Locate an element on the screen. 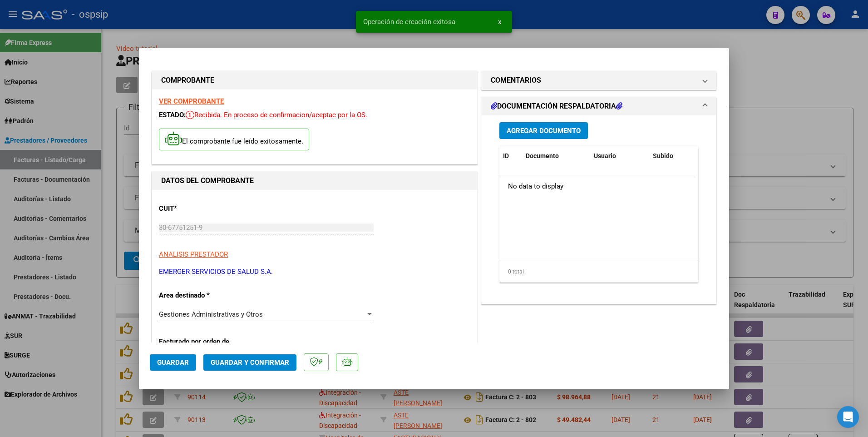 This screenshot has width=868, height=437. h1: COMENTARIOS is located at coordinates (516, 80).